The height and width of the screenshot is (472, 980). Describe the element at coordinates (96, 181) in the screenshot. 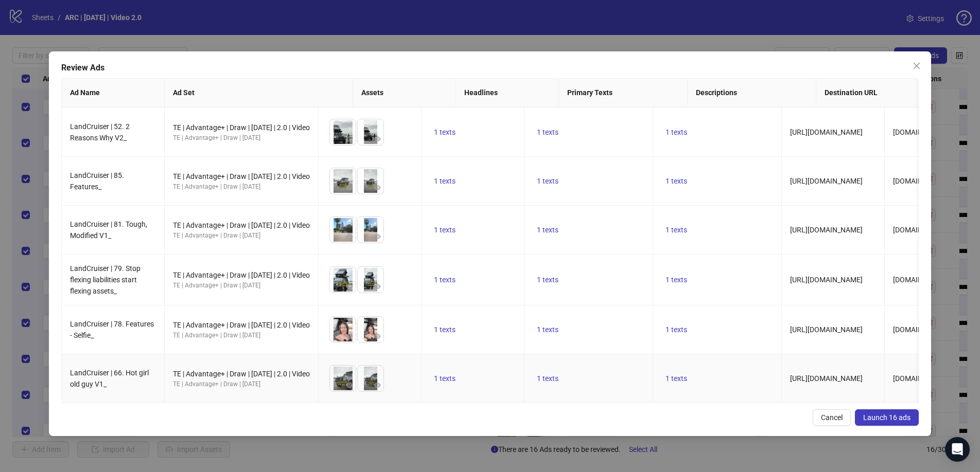

I see `span: LandCruiser | 85. Features_` at that location.